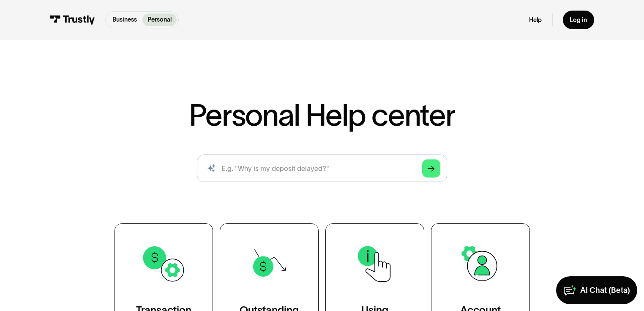  What do you see at coordinates (322, 168) in the screenshot?
I see `input: search` at bounding box center [322, 168].